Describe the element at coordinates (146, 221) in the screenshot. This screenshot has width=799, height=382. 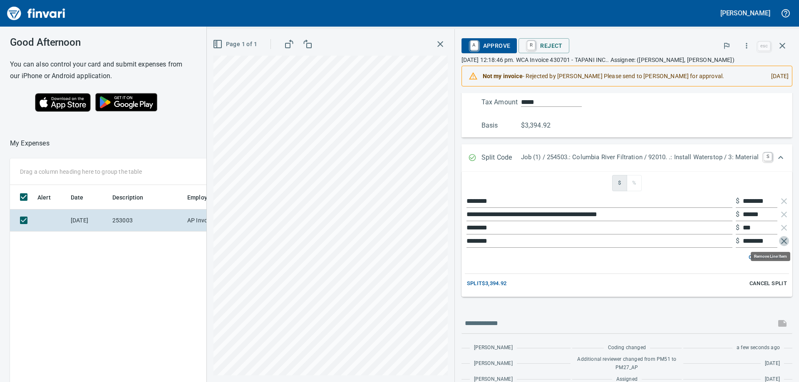
I see `td: 253003` at that location.